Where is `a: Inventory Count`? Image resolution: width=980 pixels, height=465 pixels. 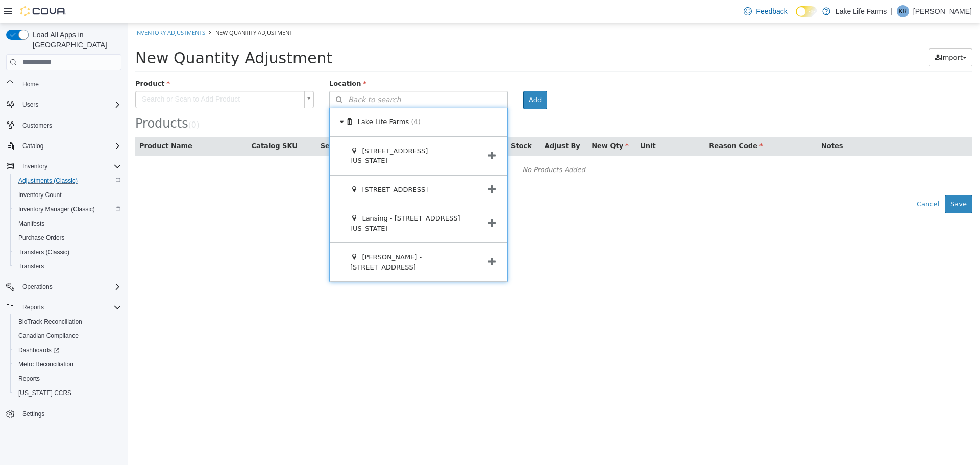 a: Inventory Count is located at coordinates (40, 195).